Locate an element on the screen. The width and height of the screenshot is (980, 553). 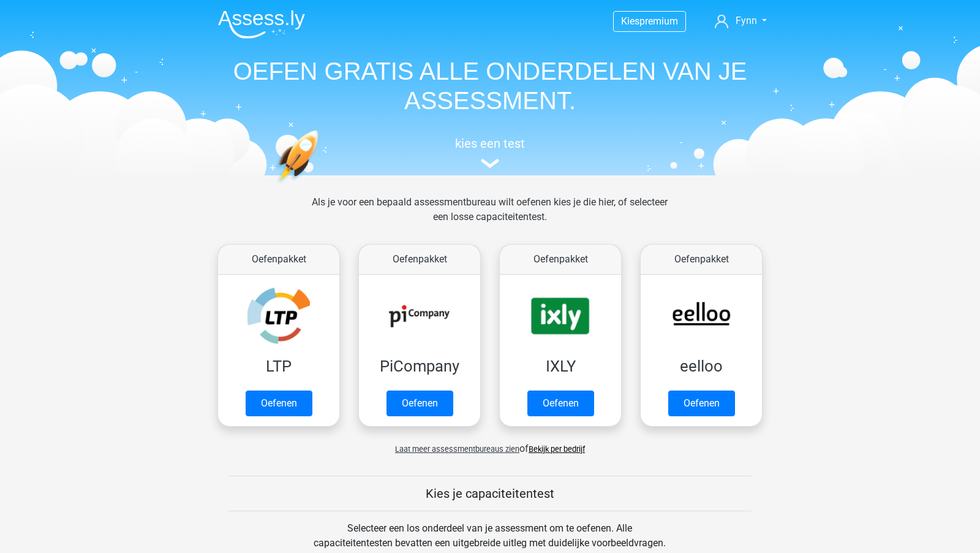
h5: Kies je capaciteitentest is located at coordinates (490, 493).